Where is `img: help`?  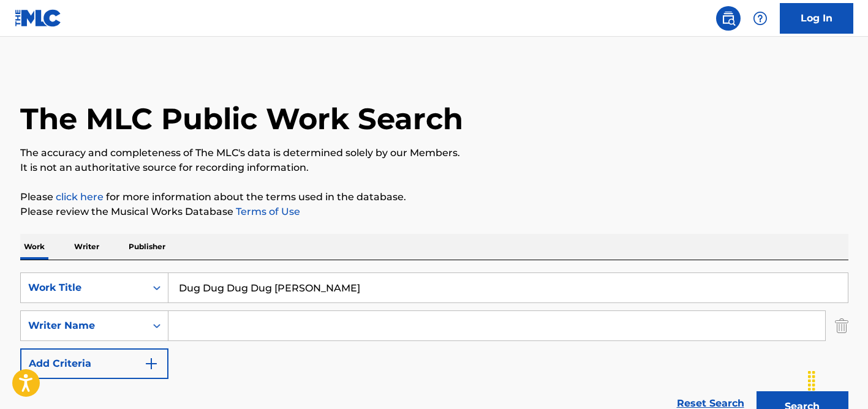 img: help is located at coordinates (760, 18).